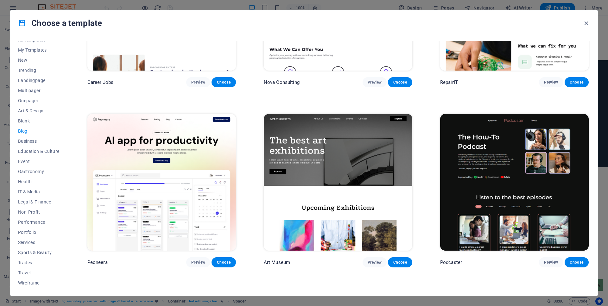 The width and height of the screenshot is (608, 306). Describe the element at coordinates (277, 263) in the screenshot. I see `p: Art Museum` at that location.